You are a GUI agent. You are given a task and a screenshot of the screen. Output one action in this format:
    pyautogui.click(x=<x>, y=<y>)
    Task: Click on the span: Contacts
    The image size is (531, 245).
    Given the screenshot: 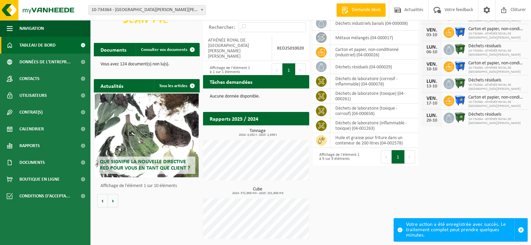 What is the action you would take?
    pyautogui.click(x=29, y=79)
    